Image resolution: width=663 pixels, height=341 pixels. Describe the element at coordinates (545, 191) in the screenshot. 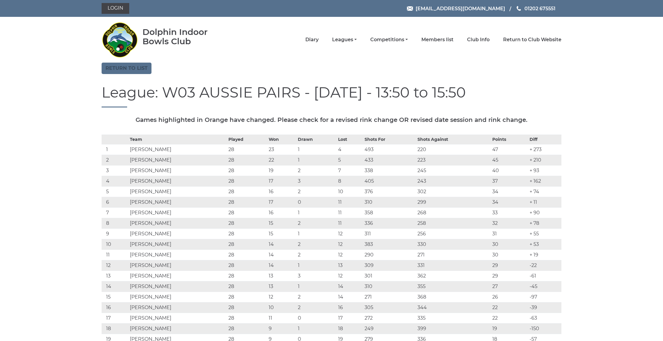

I see `td: + 74` at that location.